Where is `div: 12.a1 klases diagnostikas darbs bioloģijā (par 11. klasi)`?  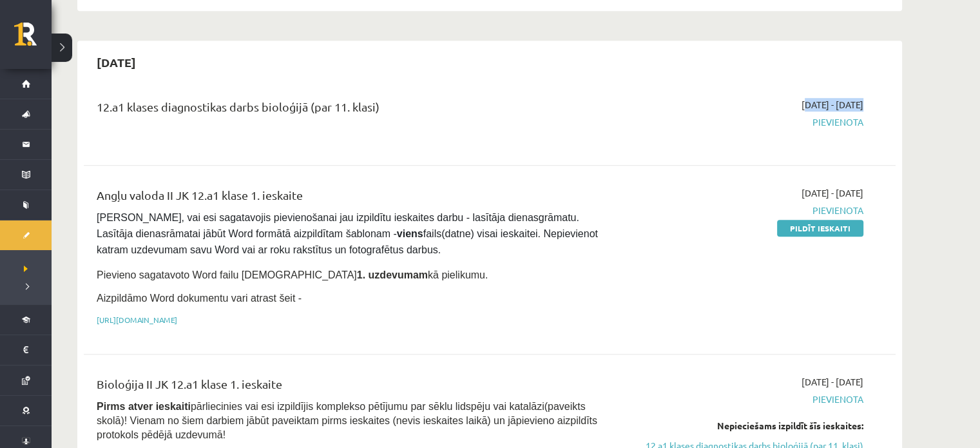
div: 12.a1 klases diagnostikas darbs bioloģijā (par 11. klasi) is located at coordinates (348, 110).